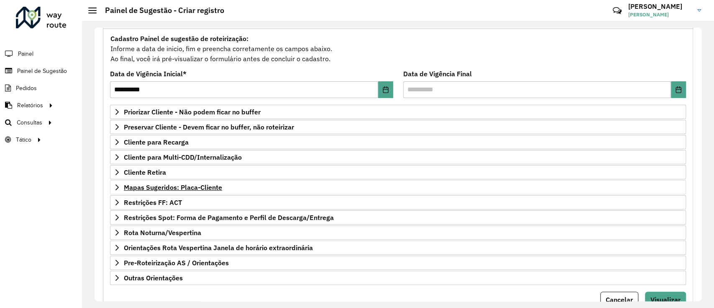 This screenshot has width=714, height=308. I want to click on a: Restrições Spot: Forma de Pagamento e Perfil de Descarga/Entrega, so click(398, 217).